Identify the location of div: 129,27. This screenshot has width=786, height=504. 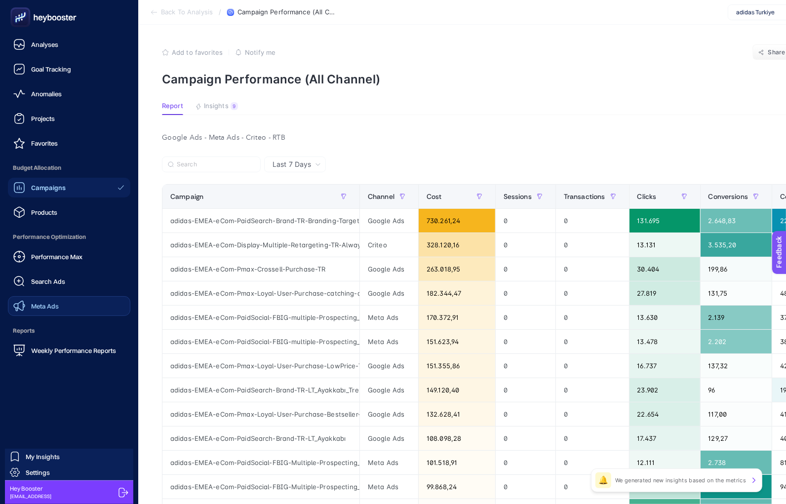
(736, 438).